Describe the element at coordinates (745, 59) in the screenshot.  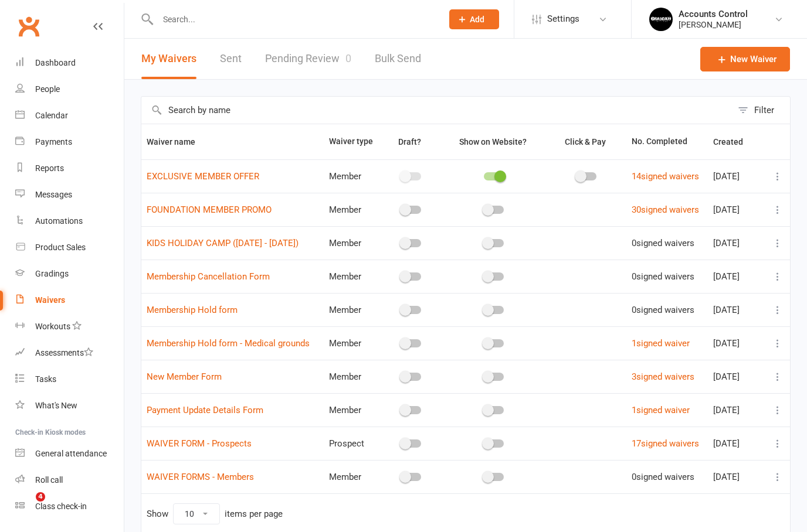
I see `a: New Waiver` at that location.